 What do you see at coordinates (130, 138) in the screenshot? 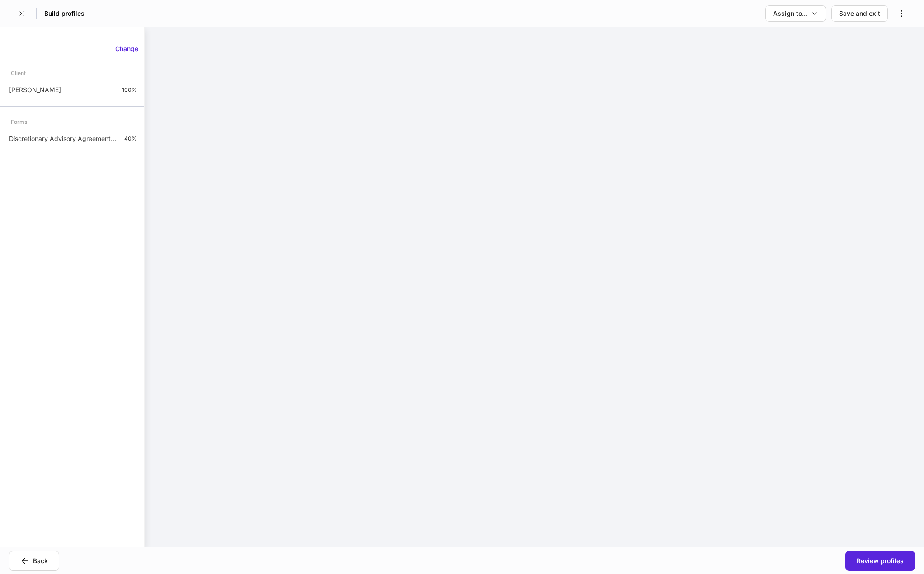
I see `p: 40%` at bounding box center [130, 138].